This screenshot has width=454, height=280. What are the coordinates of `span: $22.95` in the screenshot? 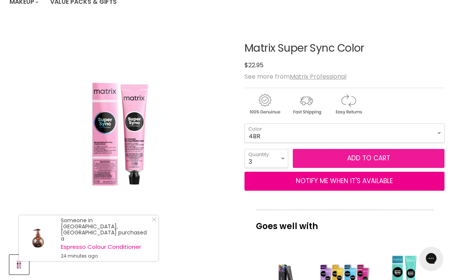 It's located at (254, 65).